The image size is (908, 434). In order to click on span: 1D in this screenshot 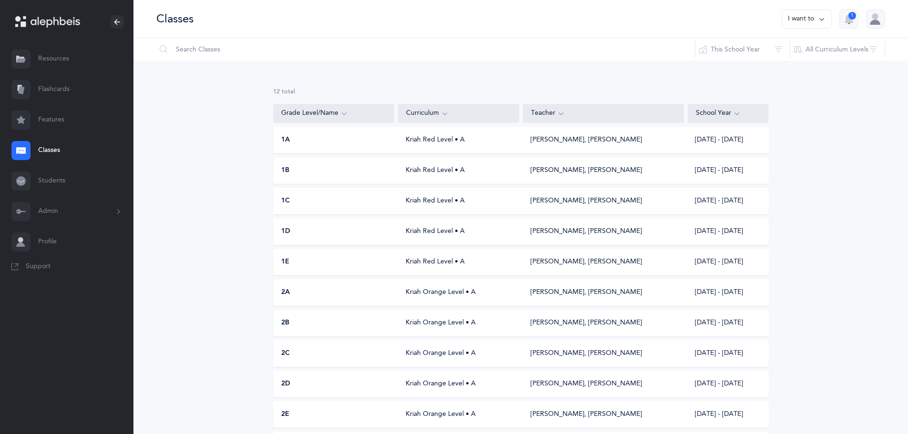, I will do `click(285, 232)`.